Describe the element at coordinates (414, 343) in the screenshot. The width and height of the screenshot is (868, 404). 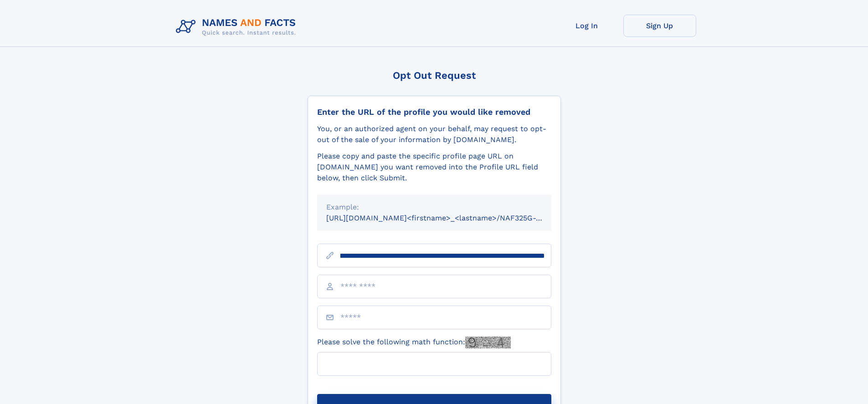
I see `label: Please solve the following math function:` at that location.